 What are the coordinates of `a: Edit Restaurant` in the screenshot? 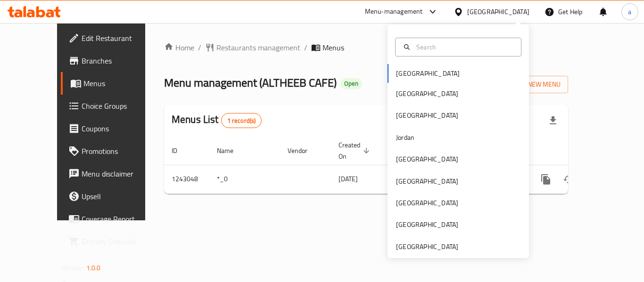 It's located at (112, 38).